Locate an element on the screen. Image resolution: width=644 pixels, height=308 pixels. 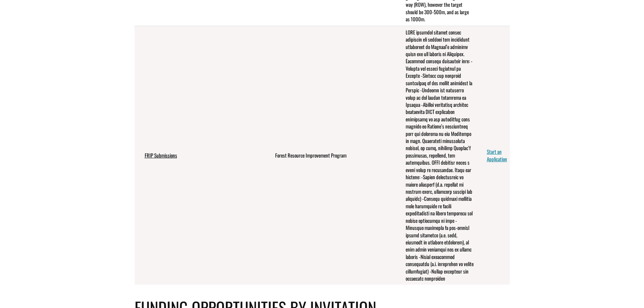
td: FRIP projects enhance forest resources and improve the integrated management of Alberta’s foreste... is located at coordinates (436, 155).